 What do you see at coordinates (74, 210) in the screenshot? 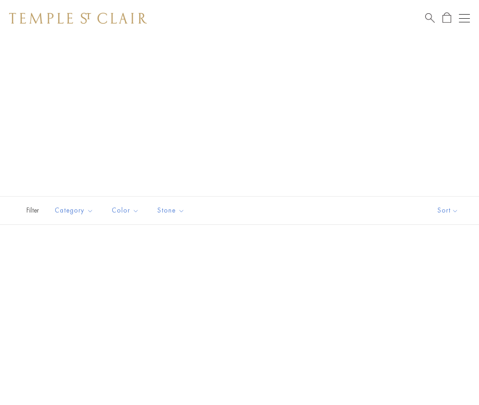
I see `button: Category` at bounding box center [74, 210].